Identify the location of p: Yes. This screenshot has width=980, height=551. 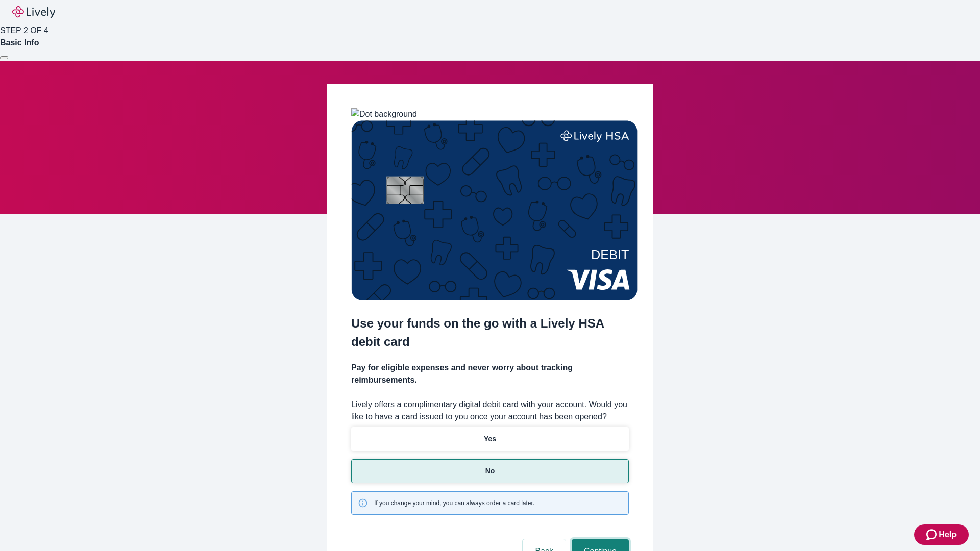
(490, 439).